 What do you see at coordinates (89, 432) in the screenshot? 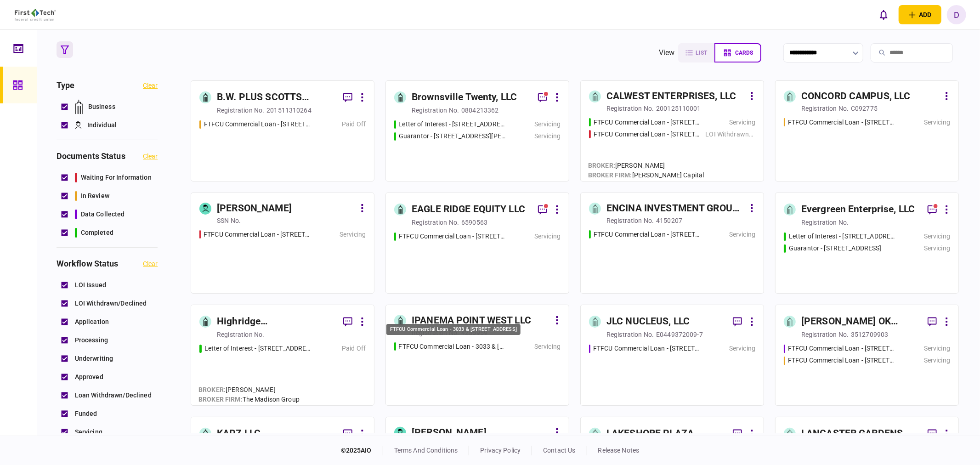
I see `span: Servicing` at bounding box center [89, 432].